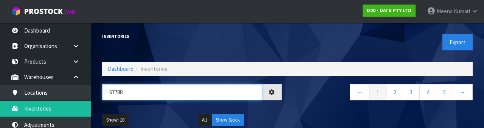  Describe the element at coordinates (378, 92) in the screenshot. I see `a: 1` at that location.